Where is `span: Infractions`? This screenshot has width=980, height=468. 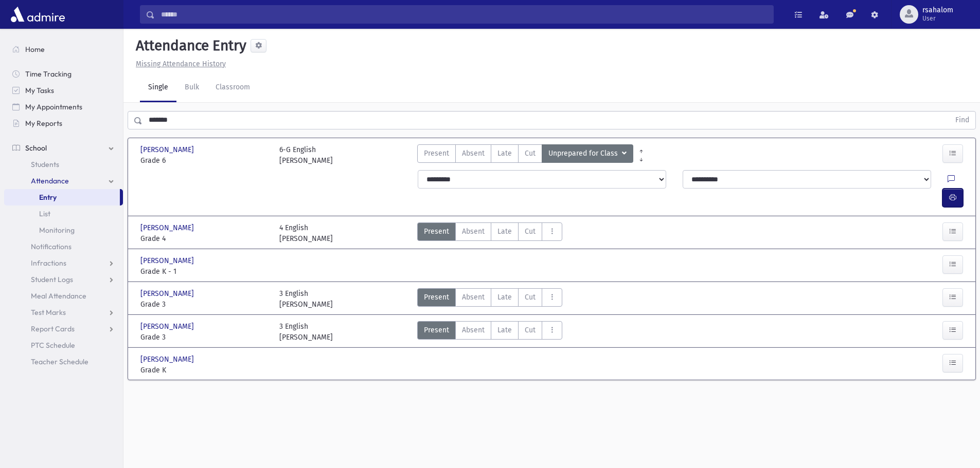
span: Infractions is located at coordinates (48, 263).